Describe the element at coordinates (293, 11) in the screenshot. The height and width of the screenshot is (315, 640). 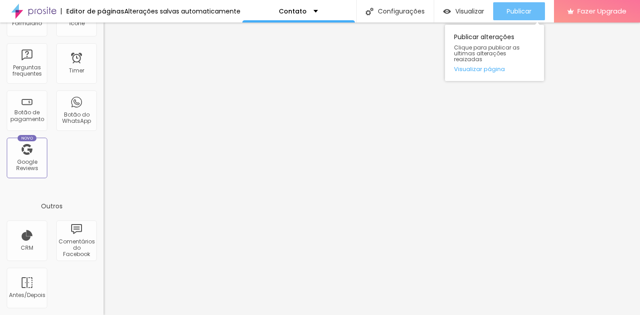
I see `p: Contato` at that location.